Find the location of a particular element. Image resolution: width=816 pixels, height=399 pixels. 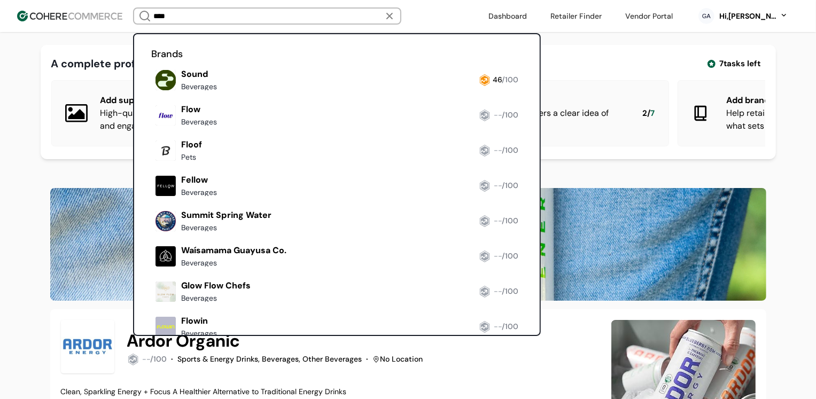

h2: Brands is located at coordinates (337, 54).